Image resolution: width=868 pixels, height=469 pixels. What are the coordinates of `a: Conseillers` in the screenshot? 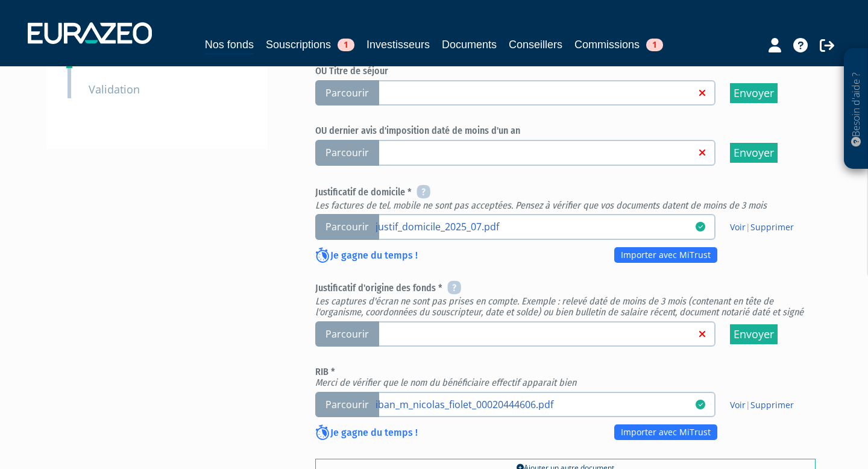 It's located at (535, 44).